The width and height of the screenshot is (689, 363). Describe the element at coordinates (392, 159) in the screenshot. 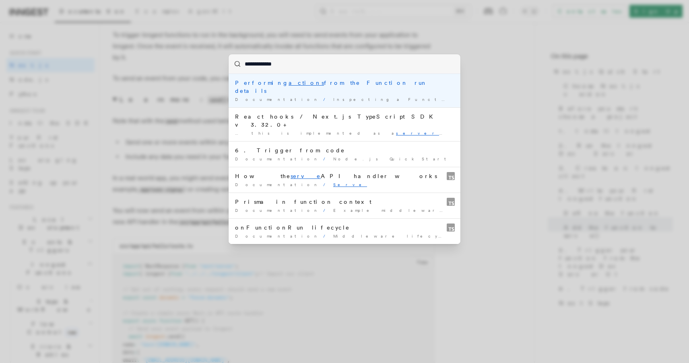

I see `span: Node.js Quick Start` at that location.